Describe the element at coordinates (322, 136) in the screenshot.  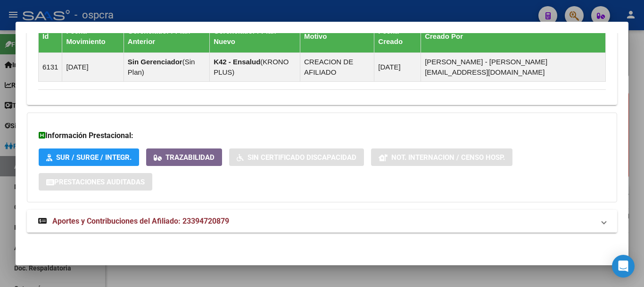
I see `h3: Información Prestacional:` at that location.